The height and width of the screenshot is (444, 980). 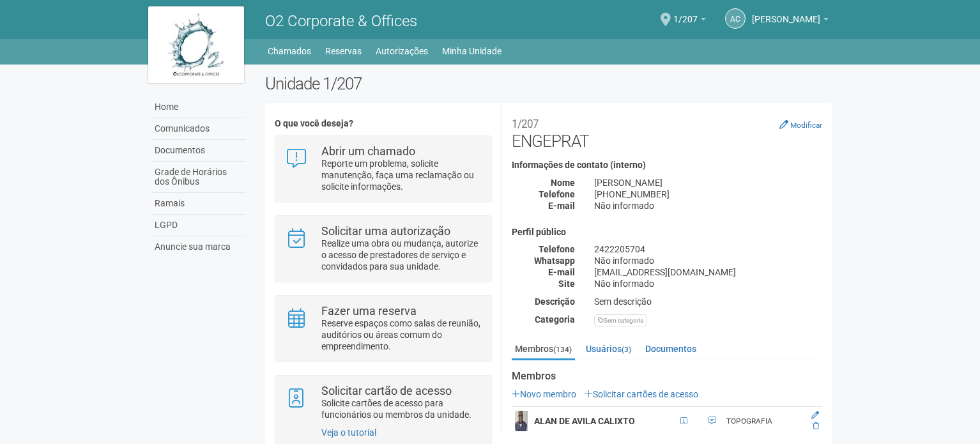 I want to click on strong: Whatsapp, so click(x=554, y=260).